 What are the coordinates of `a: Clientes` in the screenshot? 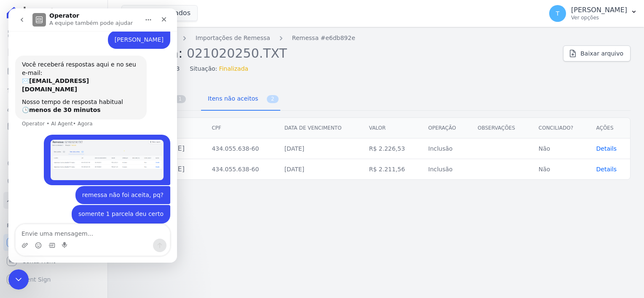 It's located at (53, 108).